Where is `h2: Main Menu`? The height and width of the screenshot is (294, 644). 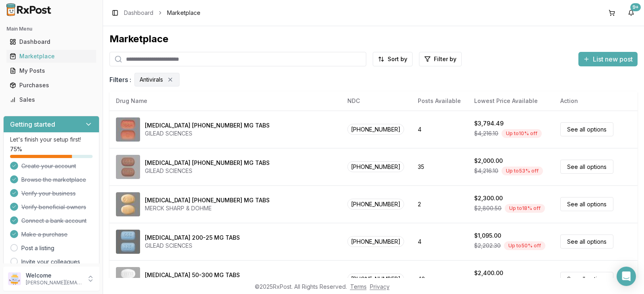
h2: Main Menu is located at coordinates (51, 29).